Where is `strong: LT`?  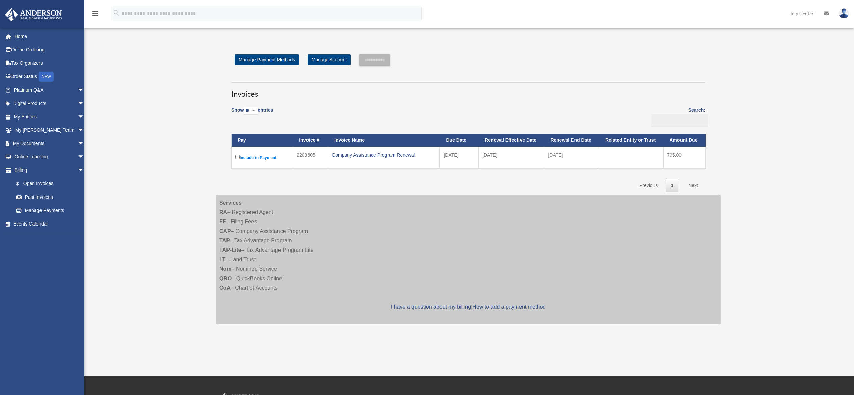 strong: LT is located at coordinates (222, 259).